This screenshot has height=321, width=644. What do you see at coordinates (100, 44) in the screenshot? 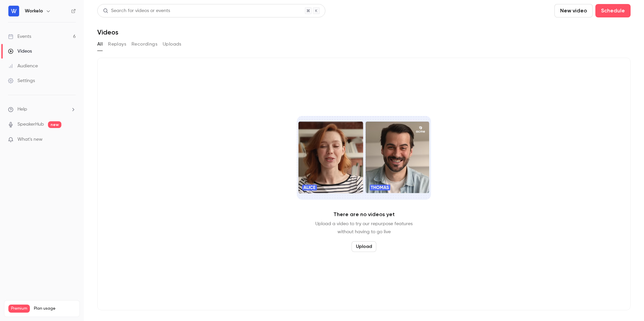
I see `button: All` at bounding box center [100, 44].